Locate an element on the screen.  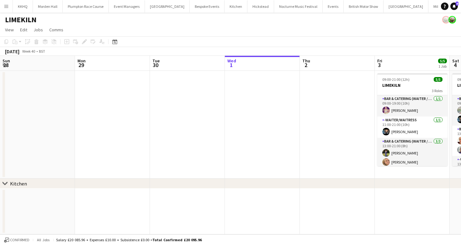
span: 3 Roles is located at coordinates (437, 91).